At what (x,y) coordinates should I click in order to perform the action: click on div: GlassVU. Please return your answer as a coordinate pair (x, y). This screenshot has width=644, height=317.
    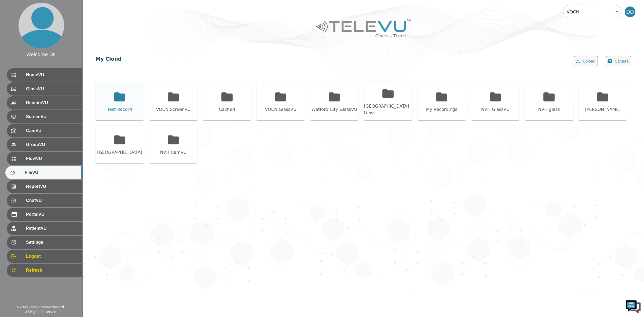
    Looking at the image, I should click on (44, 89).